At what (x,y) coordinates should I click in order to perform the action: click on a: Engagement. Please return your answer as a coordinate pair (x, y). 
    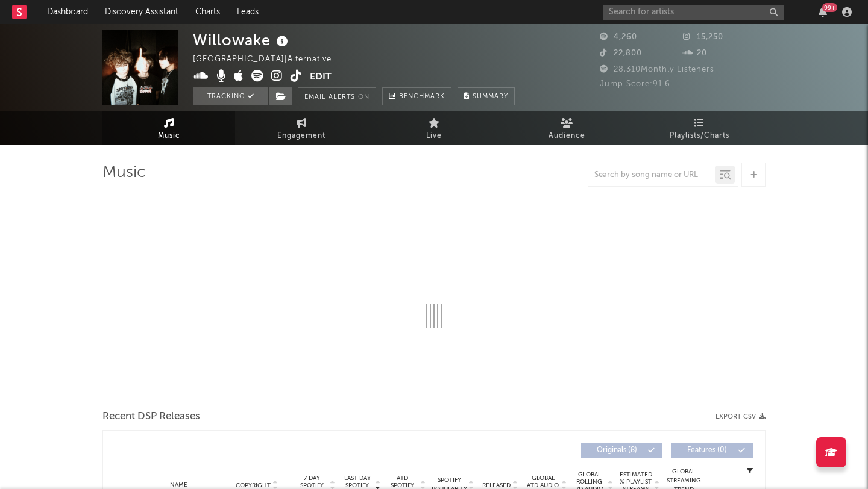
    Looking at the image, I should click on (301, 128).